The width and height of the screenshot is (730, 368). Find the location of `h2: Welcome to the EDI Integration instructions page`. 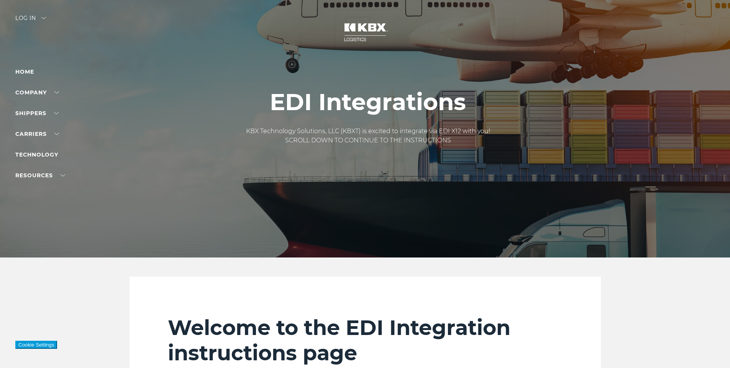

h2: Welcome to the EDI Integration instructions page is located at coordinates (365, 340).